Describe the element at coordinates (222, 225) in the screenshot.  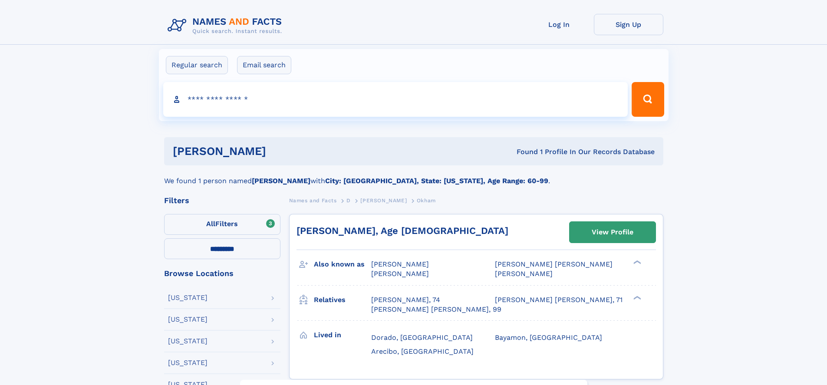
I see `label: Filters` at that location.